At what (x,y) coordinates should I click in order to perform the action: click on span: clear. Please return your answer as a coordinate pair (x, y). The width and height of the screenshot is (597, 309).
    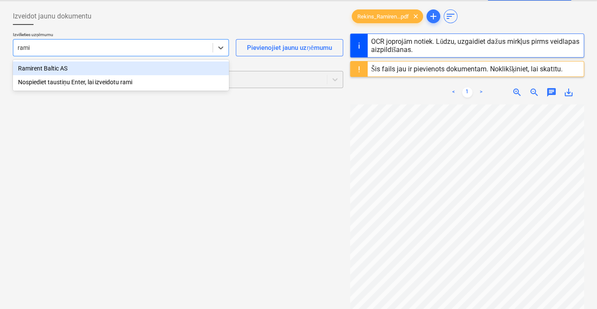
    Looking at the image, I should click on (416, 16).